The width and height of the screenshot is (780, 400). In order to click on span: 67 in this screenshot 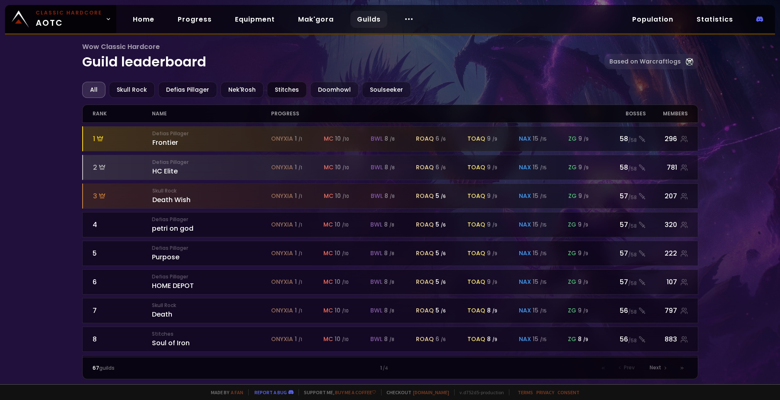, I will do `click(96, 368)`.